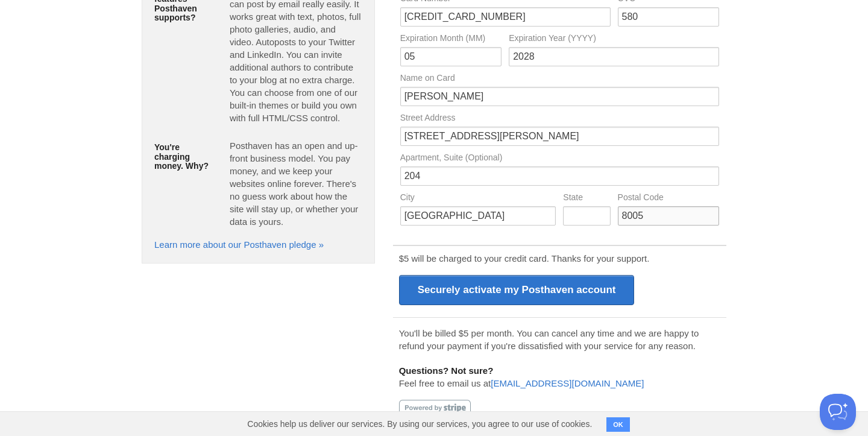 The width and height of the screenshot is (868, 436). I want to click on button: OK, so click(618, 424).